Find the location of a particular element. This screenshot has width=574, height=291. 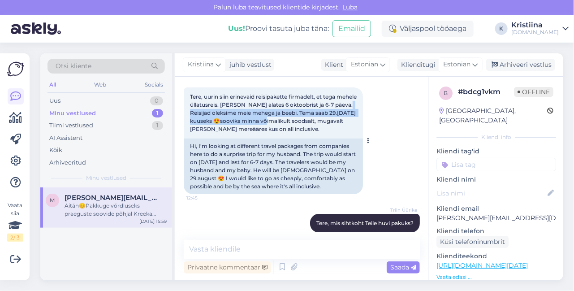

div: Kristiina is located at coordinates (535, 25).